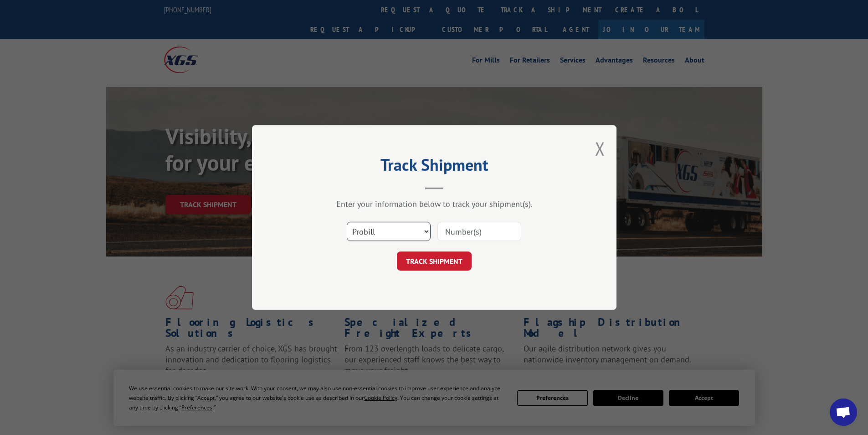 The image size is (868, 435). Describe the element at coordinates (479, 231) in the screenshot. I see `input: Number(s)` at that location.